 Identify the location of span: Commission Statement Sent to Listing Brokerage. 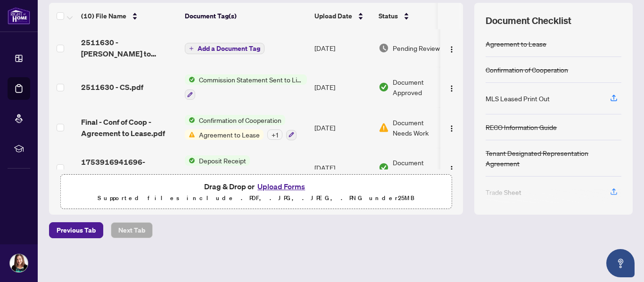
(251, 80).